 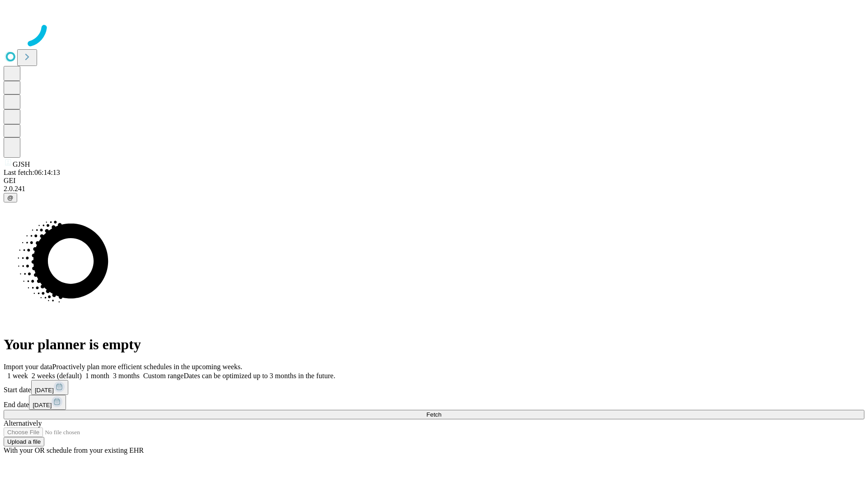 I want to click on span: GJSH, so click(x=21, y=164).